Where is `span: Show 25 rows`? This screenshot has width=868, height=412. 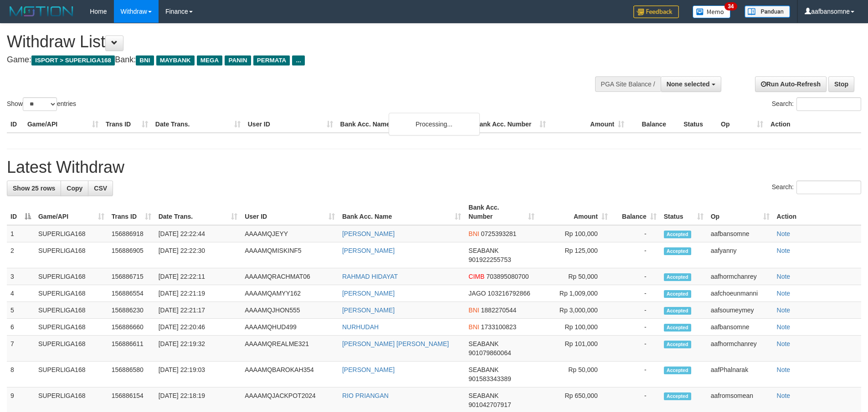 span: Show 25 rows is located at coordinates (34, 189).